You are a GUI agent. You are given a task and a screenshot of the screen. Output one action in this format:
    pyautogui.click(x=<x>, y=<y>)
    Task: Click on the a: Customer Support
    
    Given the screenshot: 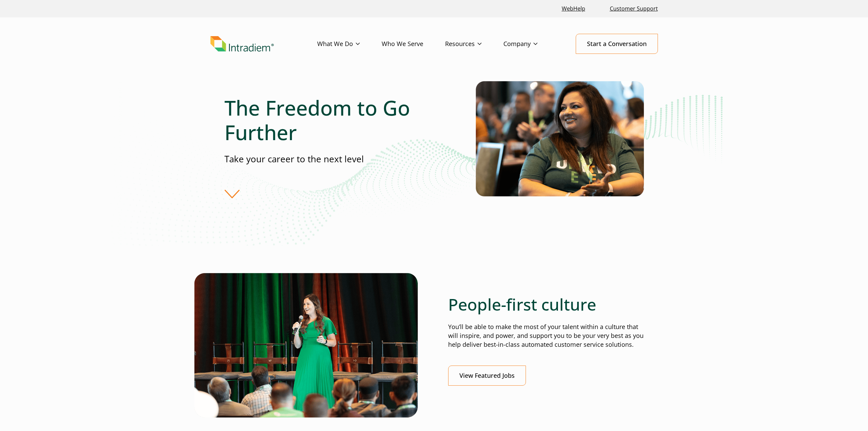 What is the action you would take?
    pyautogui.click(x=634, y=8)
    